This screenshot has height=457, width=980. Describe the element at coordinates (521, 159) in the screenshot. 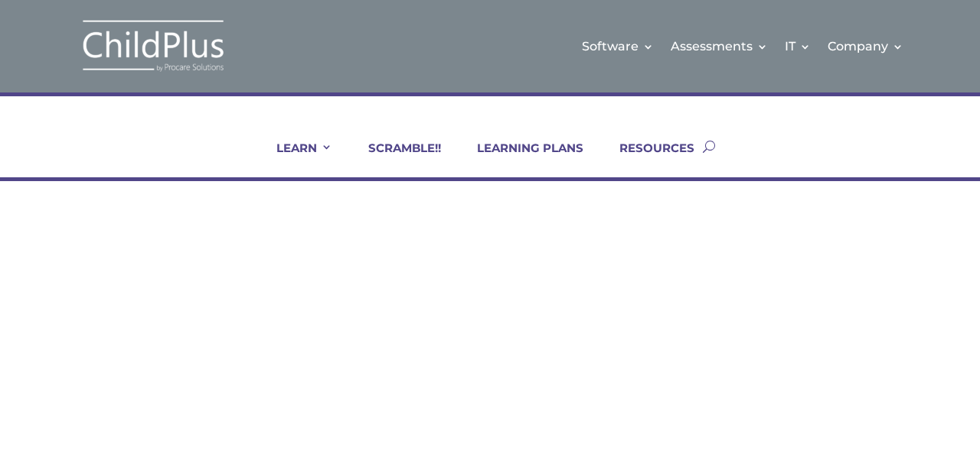

I see `a: LEARNING PLANS` at that location.